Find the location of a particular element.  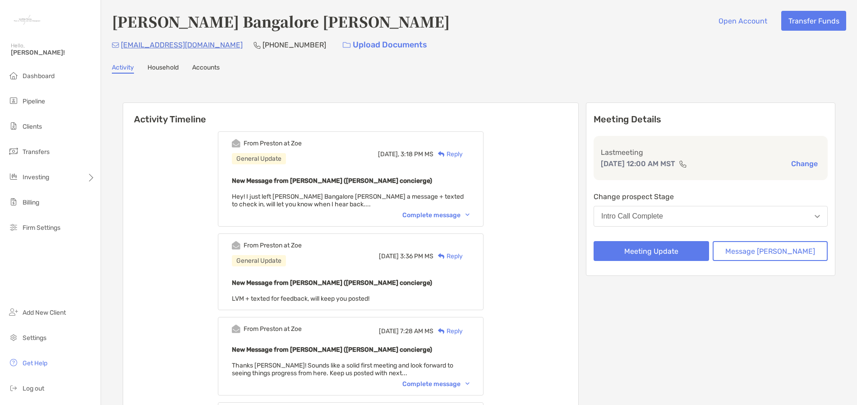

img: Open dropdown arrow is located at coordinates (817, 216).